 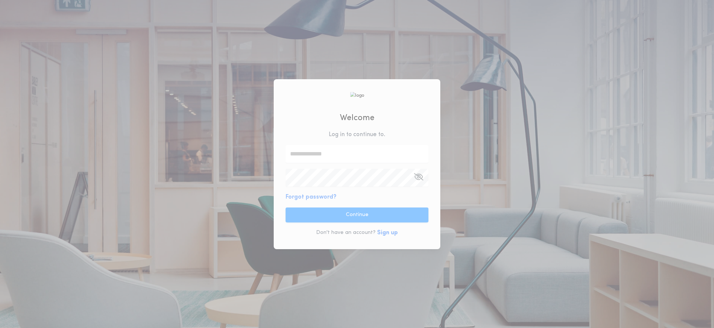 What do you see at coordinates (346, 233) in the screenshot?
I see `p: Don't have an account?` at bounding box center [346, 233].